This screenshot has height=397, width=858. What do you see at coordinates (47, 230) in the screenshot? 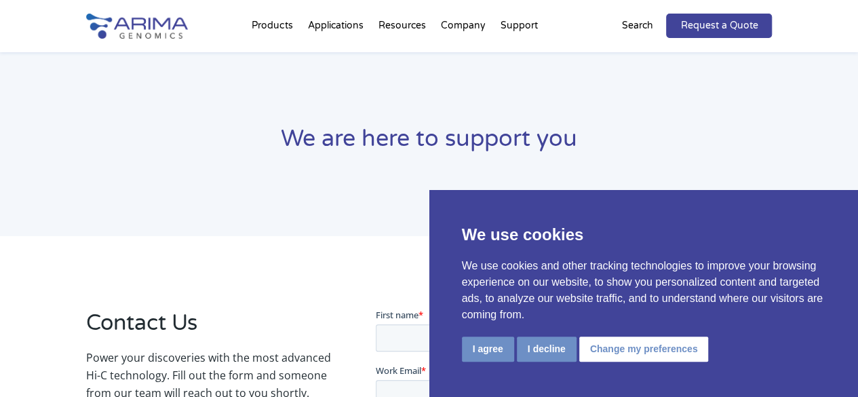
I see `span: General Inquiry` at bounding box center [47, 230].